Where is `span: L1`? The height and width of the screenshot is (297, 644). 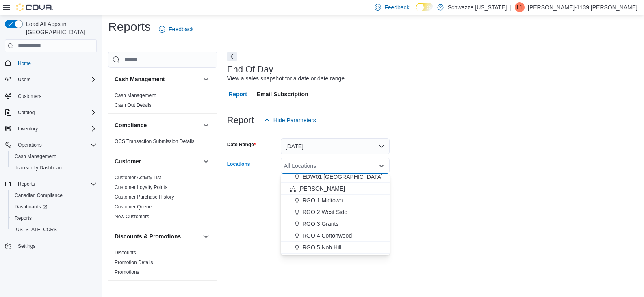
span: L1 is located at coordinates (519, 7).